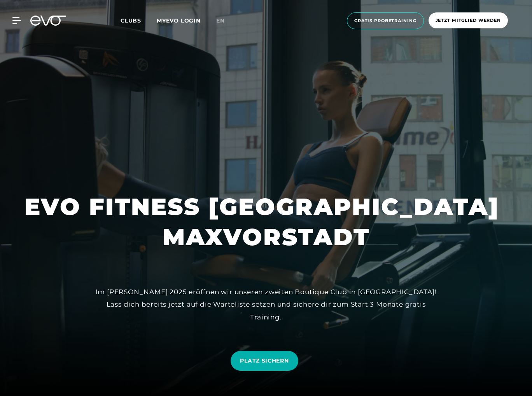 This screenshot has height=396, width=532. Describe the element at coordinates (138, 20) in the screenshot. I see `a: Clubs` at that location.